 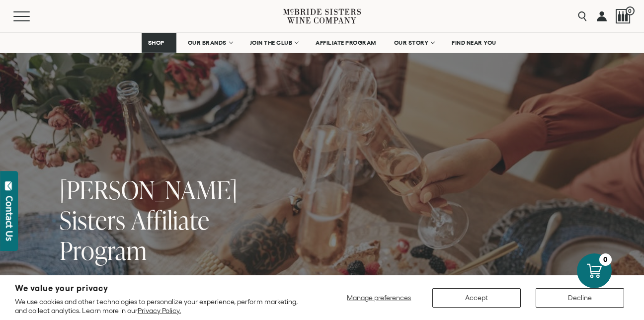 I want to click on h2: We value your privacy, so click(x=162, y=288).